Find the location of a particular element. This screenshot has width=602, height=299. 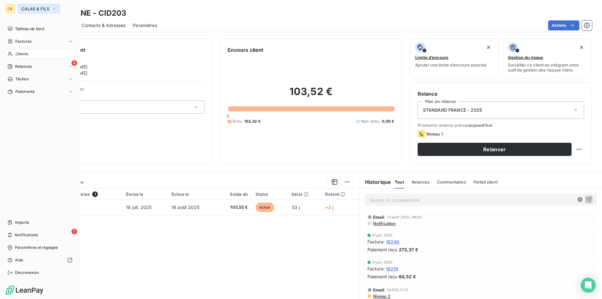

a: Factures is located at coordinates (40, 41).